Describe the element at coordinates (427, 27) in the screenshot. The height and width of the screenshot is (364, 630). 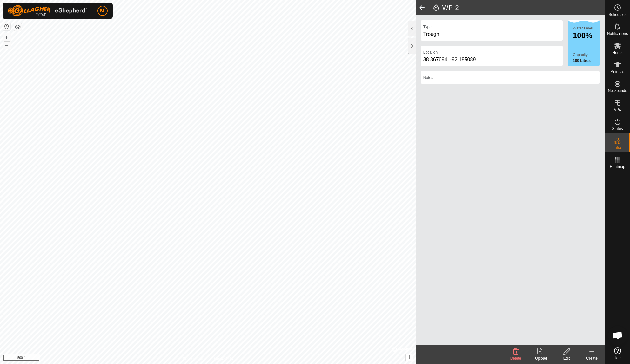
I see `label: Type` at that location.